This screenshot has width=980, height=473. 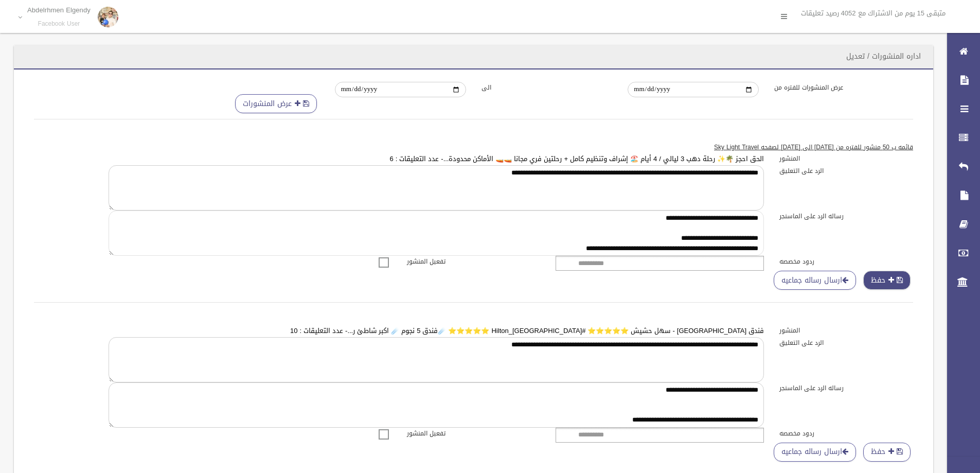 What do you see at coordinates (275, 104) in the screenshot?
I see `button: عرض المنشورات` at bounding box center [275, 104].